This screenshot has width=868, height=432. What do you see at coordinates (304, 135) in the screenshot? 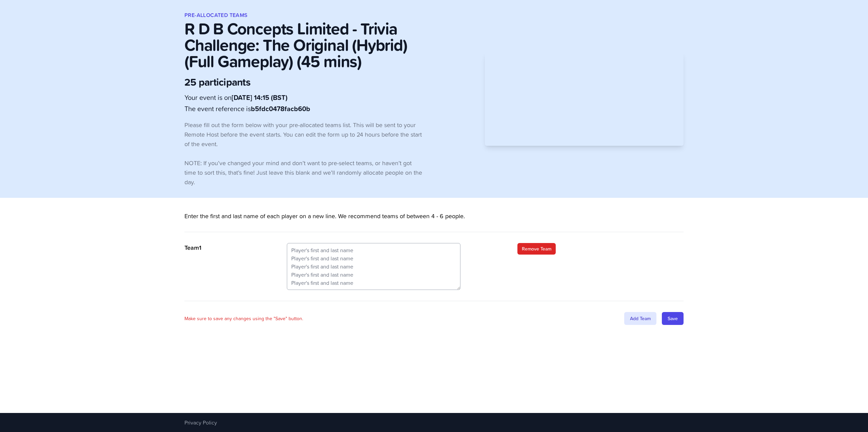
I see `p: Please fill out the form below with your pre-allocated teams list. This will be sent to your Remo...` at bounding box center [304, 135].